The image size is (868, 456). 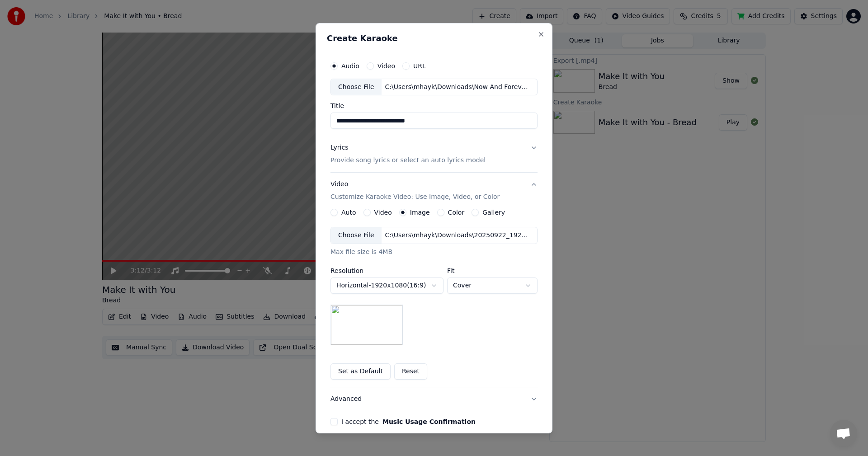 I want to click on button: VideoCustomize Karaoke Video: Use Image, Video, or Color, so click(x=434, y=191).